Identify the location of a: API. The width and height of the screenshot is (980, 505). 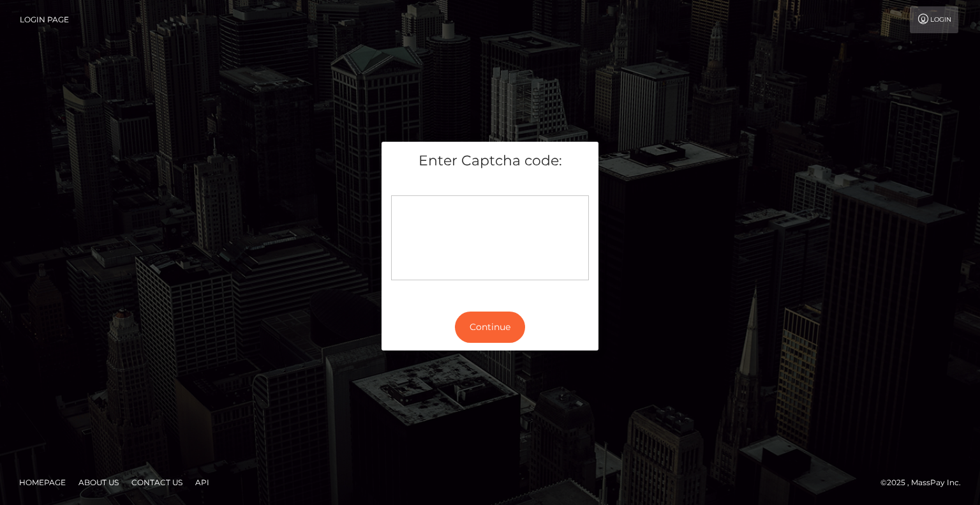
(202, 482).